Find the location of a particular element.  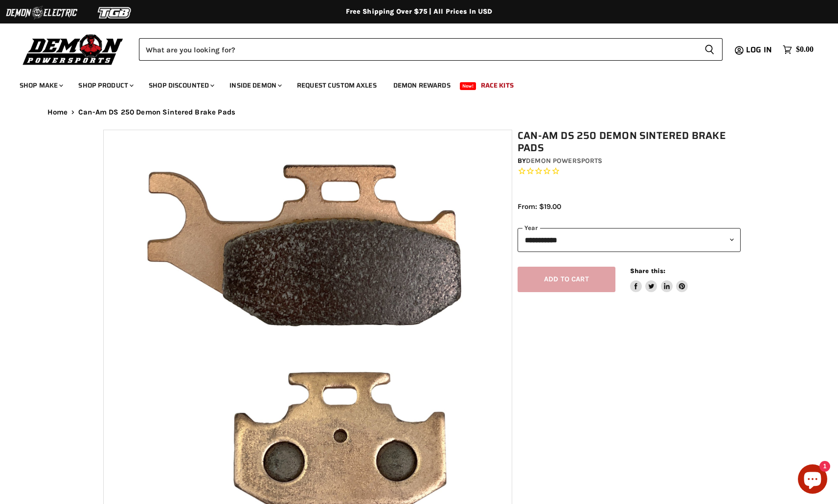

img: Demon Electric Logo 2 is located at coordinates (42, 13).